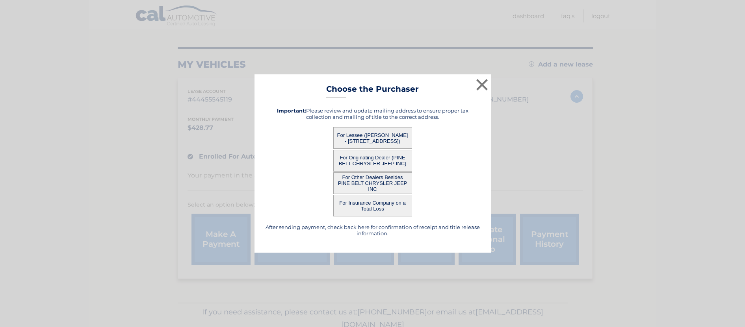 The width and height of the screenshot is (745, 327). I want to click on button: For Other Dealers Besides PINE BELT CHRYSLER JEEP INC, so click(373, 183).